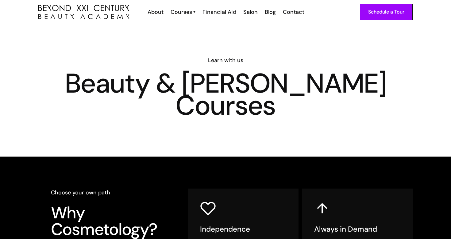 The height and width of the screenshot is (239, 451). What do you see at coordinates (156, 12) in the screenshot?
I see `div: About` at bounding box center [156, 12].